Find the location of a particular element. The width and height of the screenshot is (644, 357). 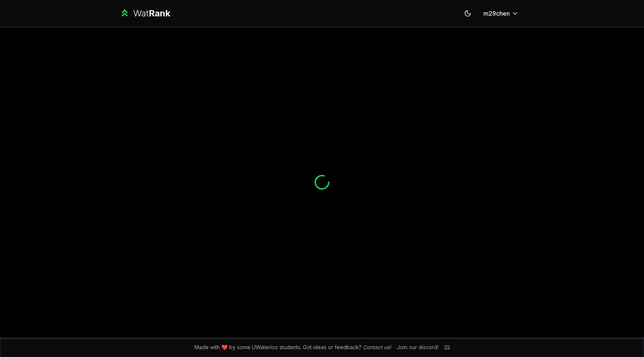

span: Rank is located at coordinates (159, 13).